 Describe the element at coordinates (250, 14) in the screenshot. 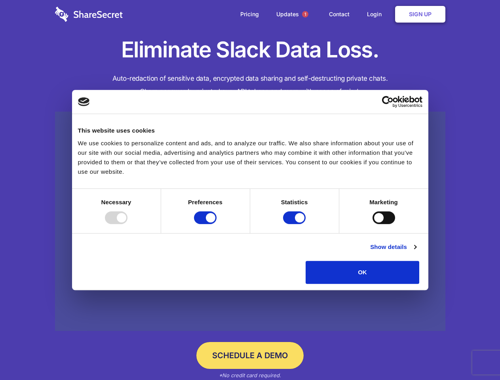

I see `a: Pricing` at that location.